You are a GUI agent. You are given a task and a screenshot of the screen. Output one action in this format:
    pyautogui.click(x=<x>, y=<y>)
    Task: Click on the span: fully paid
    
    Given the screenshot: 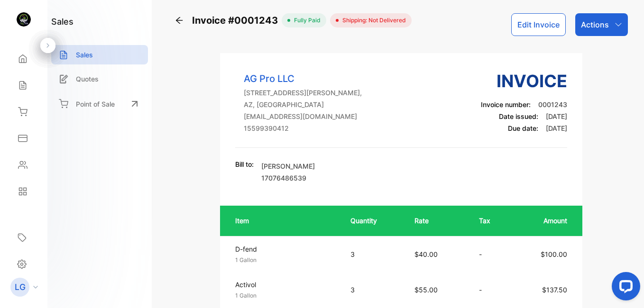 What is the action you would take?
    pyautogui.click(x=306, y=20)
    